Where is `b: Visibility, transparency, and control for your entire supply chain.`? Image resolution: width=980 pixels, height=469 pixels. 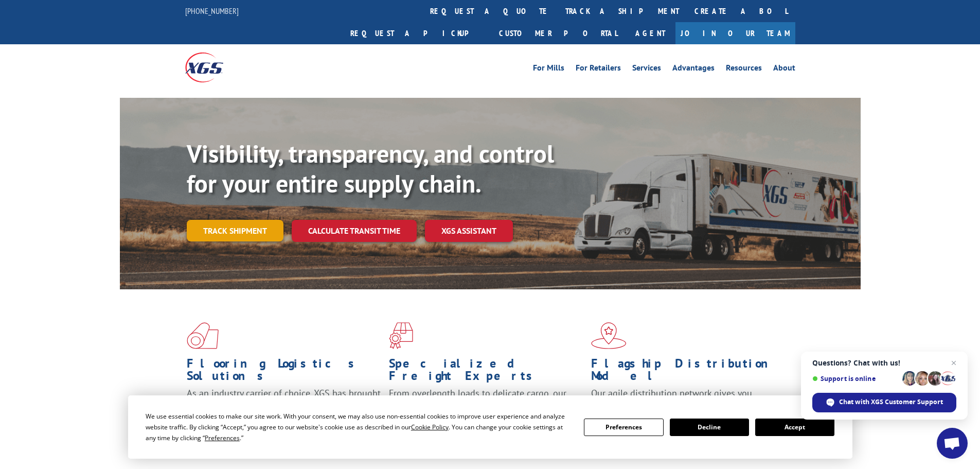
b: Visibility, transparency, and control for your entire supply chain. is located at coordinates (371, 168).